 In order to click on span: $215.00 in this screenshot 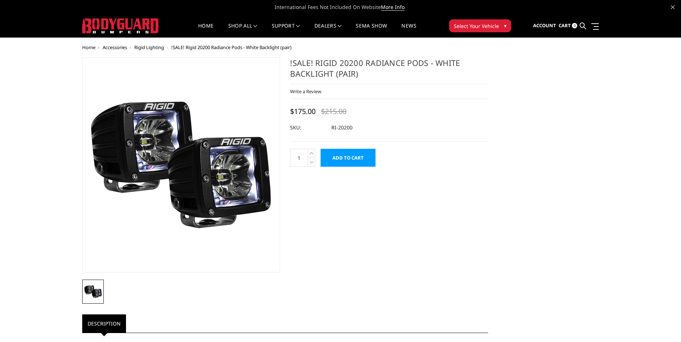, I will do `click(333, 112)`.